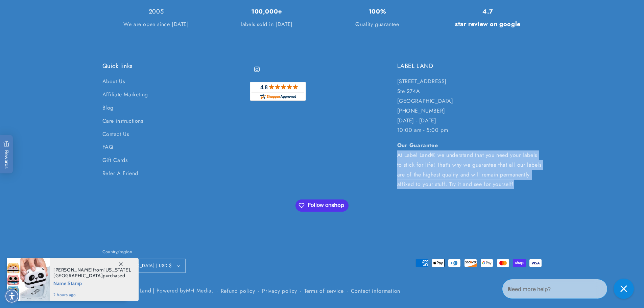 Image resolution: width=644 pixels, height=308 pixels. I want to click on a: Gift Cards, so click(115, 160).